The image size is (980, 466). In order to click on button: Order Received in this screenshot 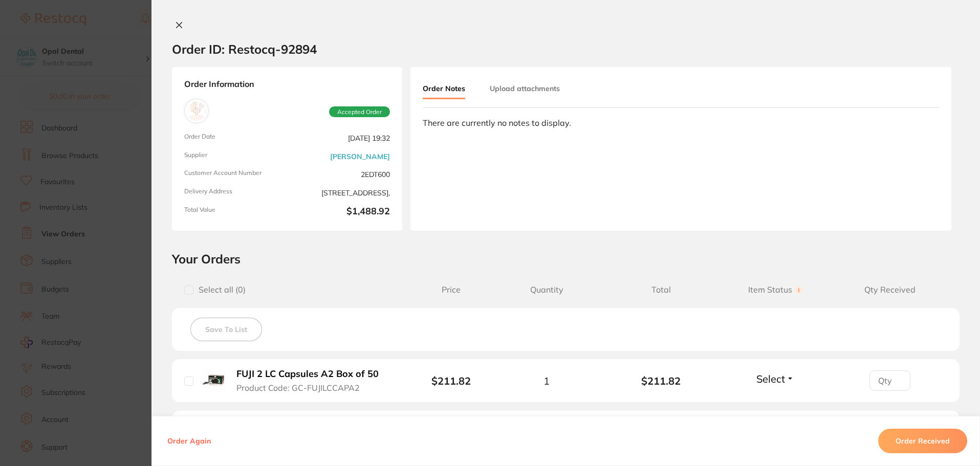, I will do `click(923, 441)`.